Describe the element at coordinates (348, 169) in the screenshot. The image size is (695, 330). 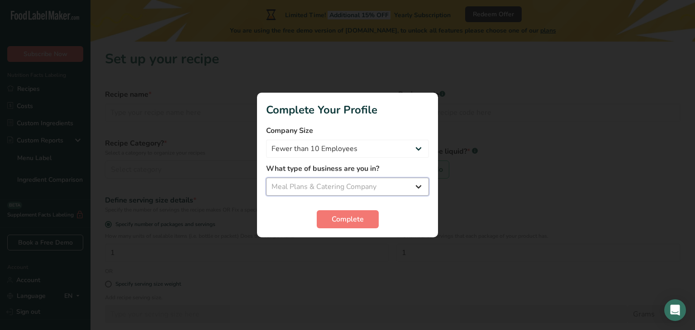
I see `label: What type of business are you in?` at that location.